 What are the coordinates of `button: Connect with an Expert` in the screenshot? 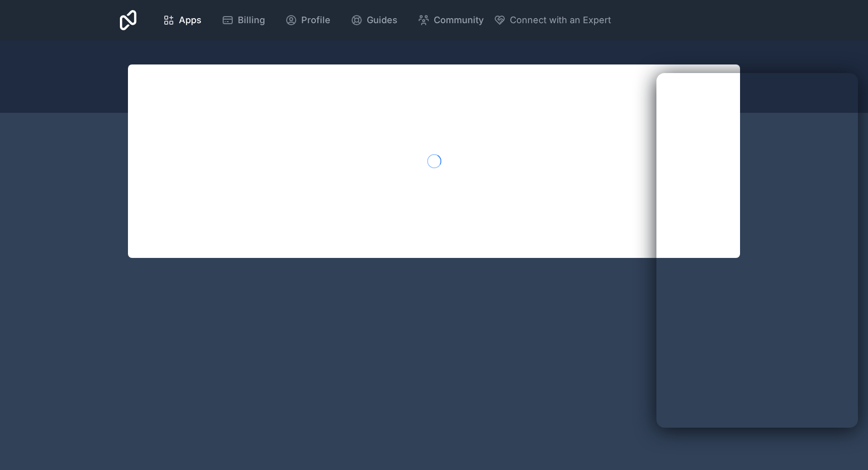 It's located at (552, 20).